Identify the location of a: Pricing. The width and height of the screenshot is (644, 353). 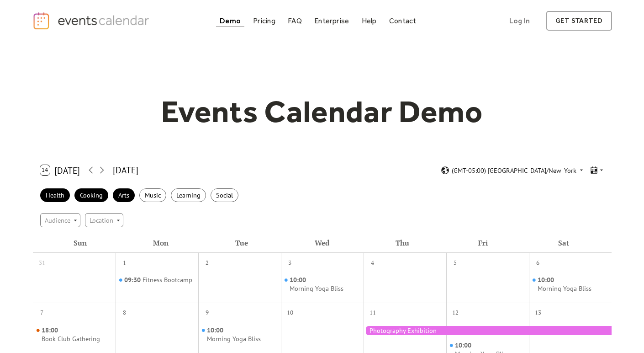
(264, 21).